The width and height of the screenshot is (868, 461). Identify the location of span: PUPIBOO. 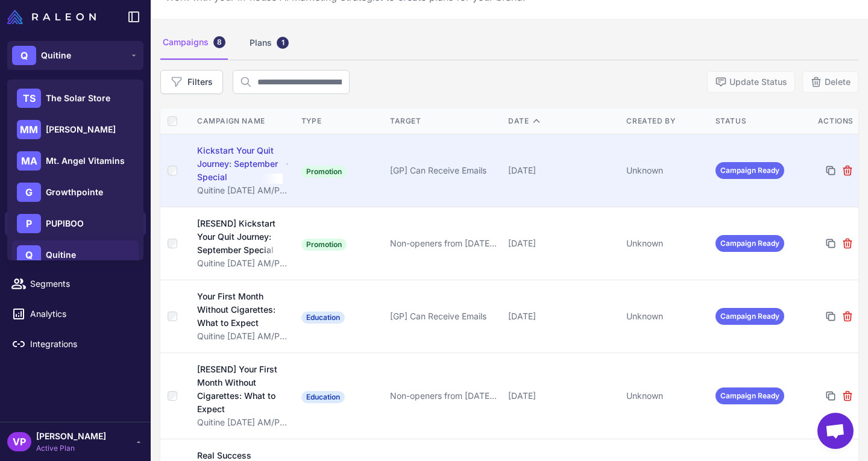
(64, 224).